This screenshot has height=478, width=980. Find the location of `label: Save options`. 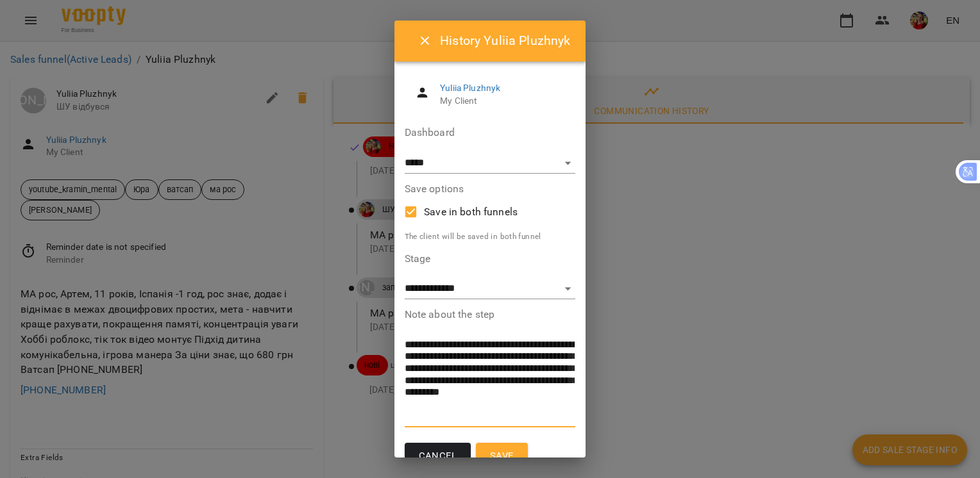

label: Save options is located at coordinates (490, 189).